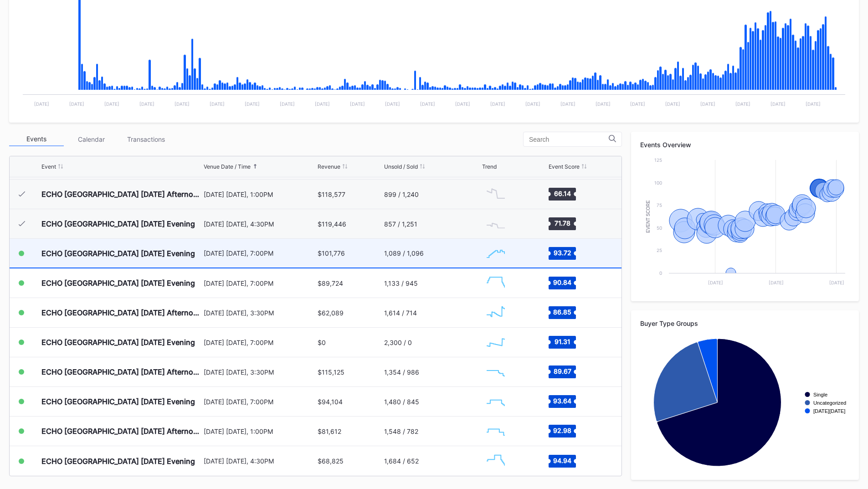  What do you see at coordinates (489, 166) in the screenshot?
I see `div: Trend` at bounding box center [489, 166].